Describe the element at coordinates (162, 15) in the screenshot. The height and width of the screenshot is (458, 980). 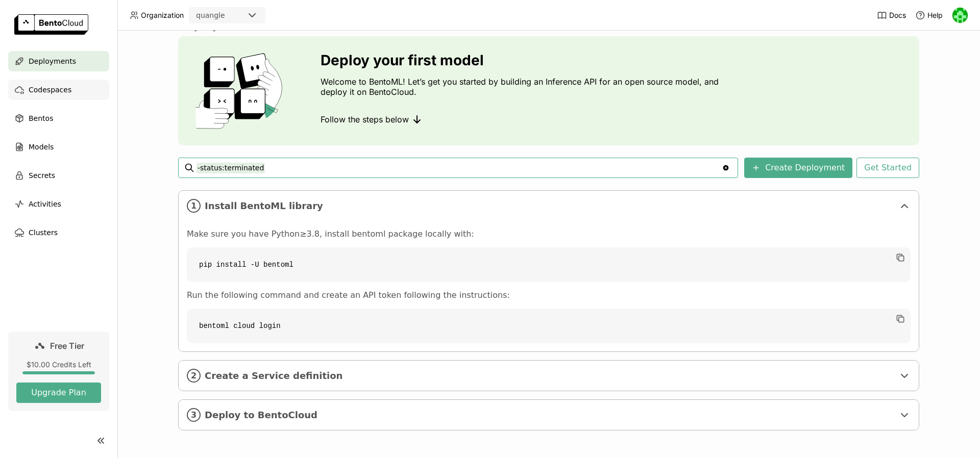
I see `span: Organization` at that location.